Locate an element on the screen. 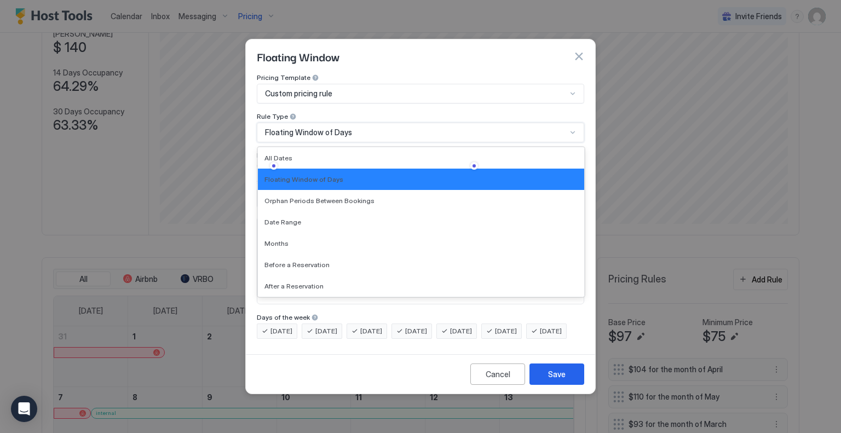 The image size is (841, 433). button: Save is located at coordinates (557, 374).